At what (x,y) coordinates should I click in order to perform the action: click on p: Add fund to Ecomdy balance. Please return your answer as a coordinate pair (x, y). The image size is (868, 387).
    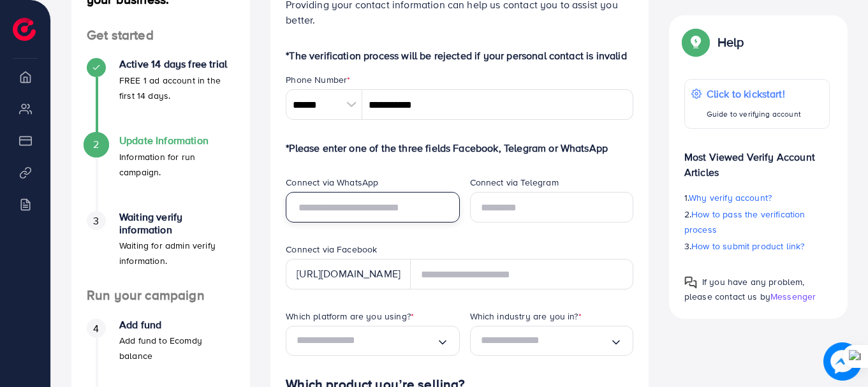
    Looking at the image, I should click on (177, 348).